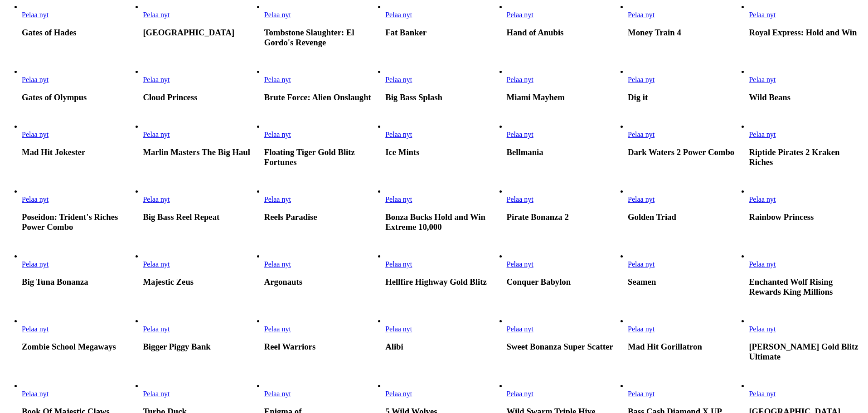 Image resolution: width=868 pixels, height=413 pixels. Describe the element at coordinates (79, 334) in the screenshot. I see `article: Zombie School Megaways` at that location.